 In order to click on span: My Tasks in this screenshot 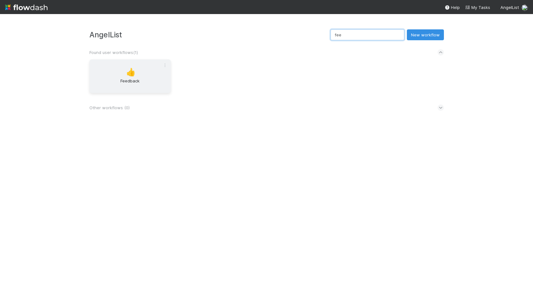, I will do `click(478, 7)`.